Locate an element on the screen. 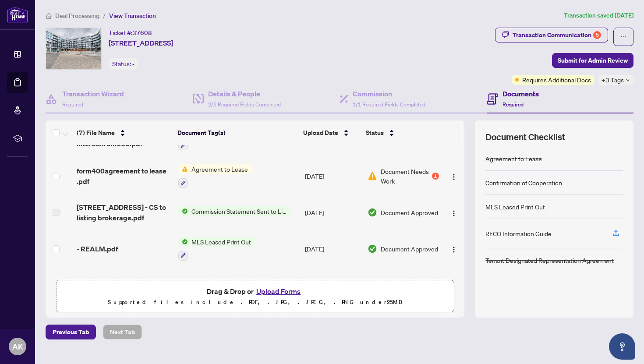  span: Previous Tab is located at coordinates (71, 332).